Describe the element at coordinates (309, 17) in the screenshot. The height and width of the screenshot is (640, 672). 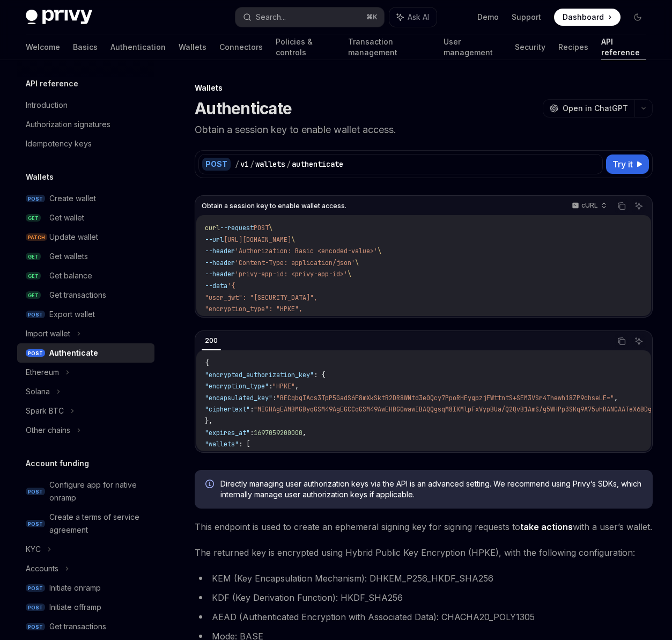
I see `button: Search...⌘K` at that location.